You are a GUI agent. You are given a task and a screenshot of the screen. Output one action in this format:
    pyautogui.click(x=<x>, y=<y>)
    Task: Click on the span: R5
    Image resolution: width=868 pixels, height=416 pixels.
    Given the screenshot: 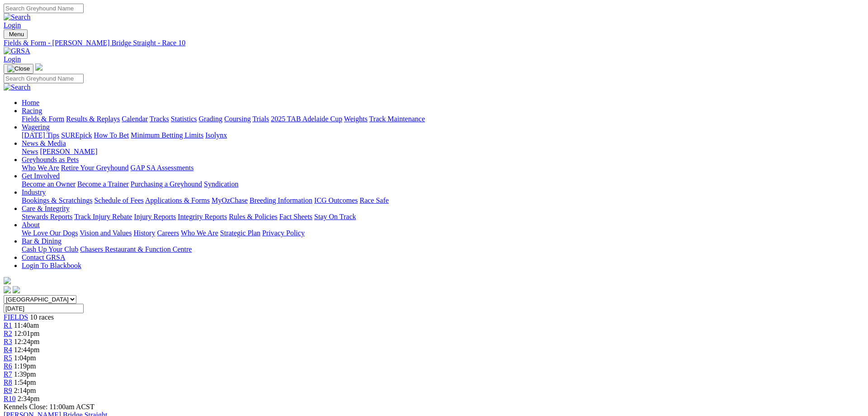 What is the action you would take?
    pyautogui.click(x=7, y=358)
    